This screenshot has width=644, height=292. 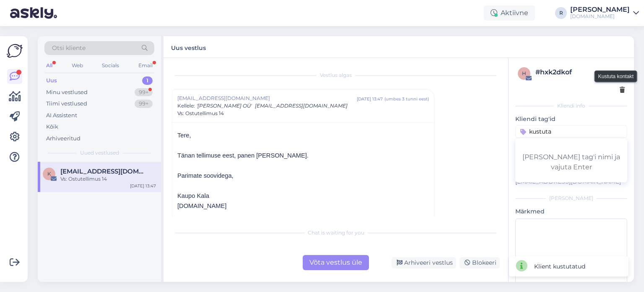 What do you see at coordinates (480, 263) in the screenshot?
I see `div: Blokeeri` at bounding box center [480, 263].